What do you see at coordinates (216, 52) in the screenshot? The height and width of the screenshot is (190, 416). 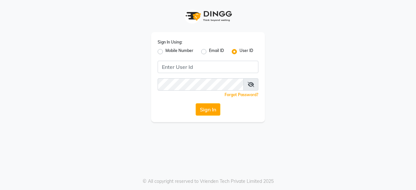 I see `label: Email ID` at bounding box center [216, 52].